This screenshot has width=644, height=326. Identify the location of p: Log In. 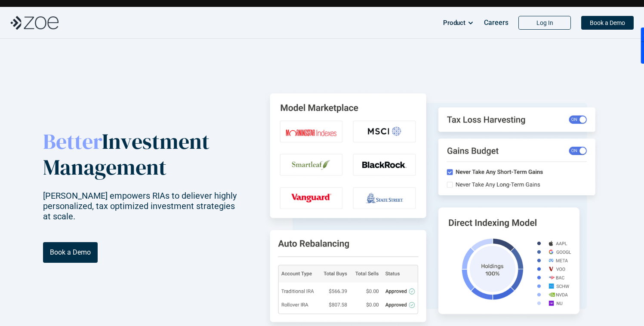
(544, 23).